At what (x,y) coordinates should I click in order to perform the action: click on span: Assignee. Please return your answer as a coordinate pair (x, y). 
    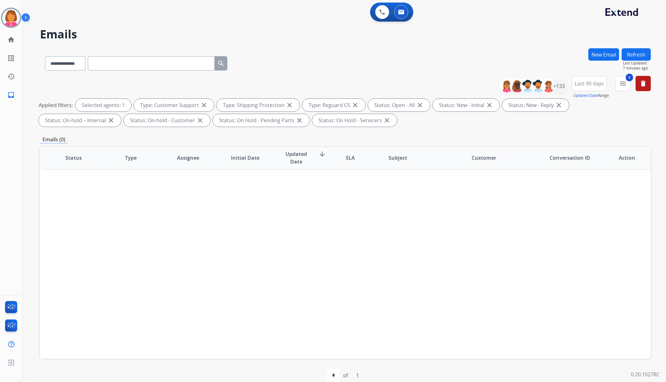
    Looking at the image, I should click on (188, 158).